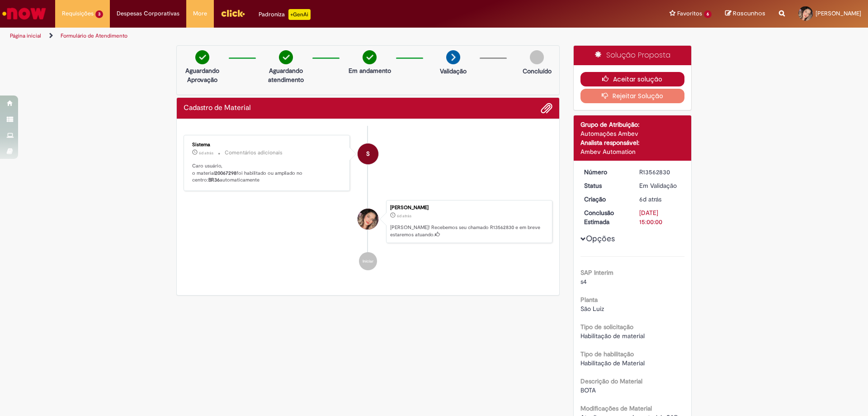  I want to click on button: Rejeitar Solução, so click(633, 96).